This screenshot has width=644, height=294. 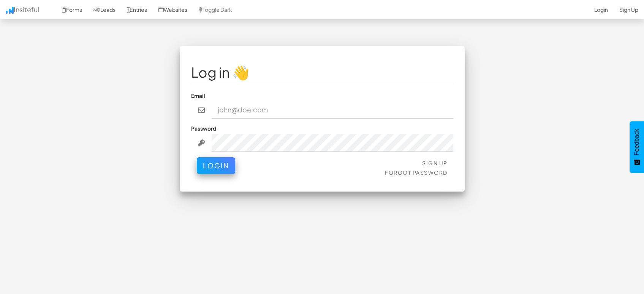 I want to click on input: john@doe.com, so click(x=332, y=110).